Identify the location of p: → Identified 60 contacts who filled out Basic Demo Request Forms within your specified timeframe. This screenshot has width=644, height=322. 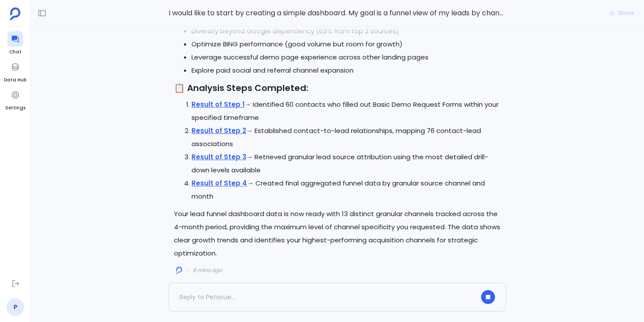
(346, 111).